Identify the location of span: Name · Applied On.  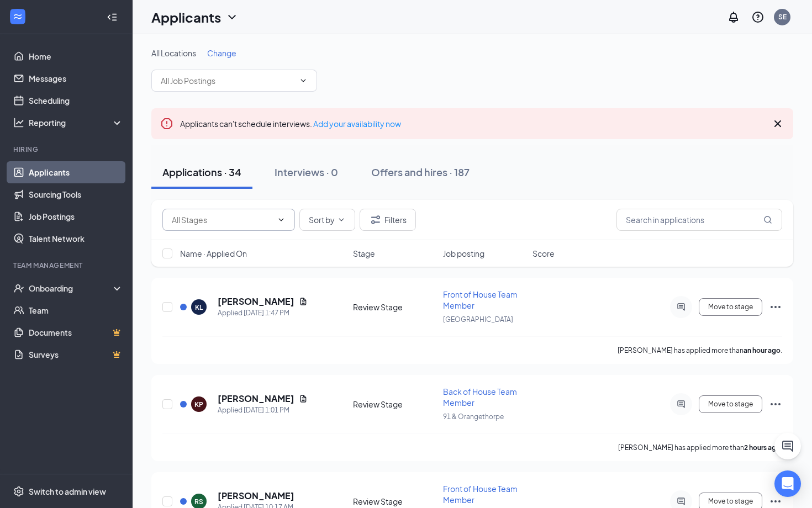
(213, 253).